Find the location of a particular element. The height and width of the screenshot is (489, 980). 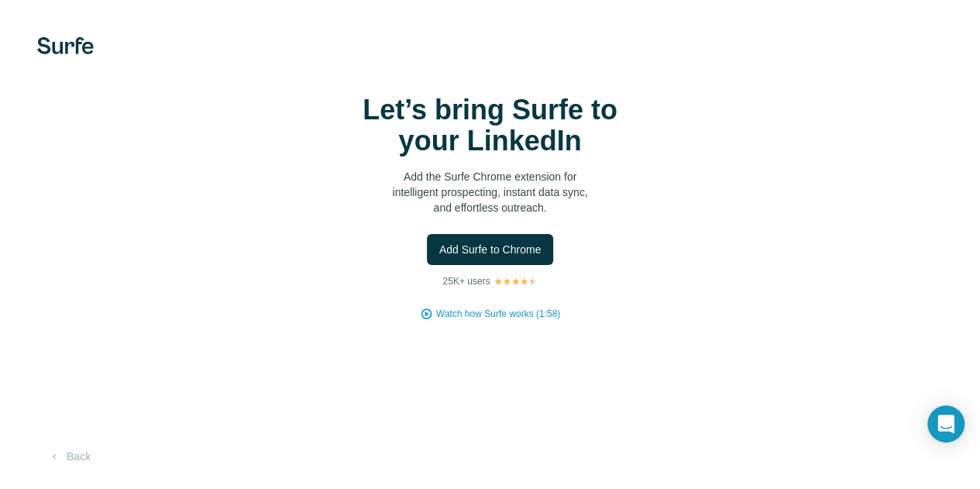

span: Add Surfe to Chrome is located at coordinates (490, 249).